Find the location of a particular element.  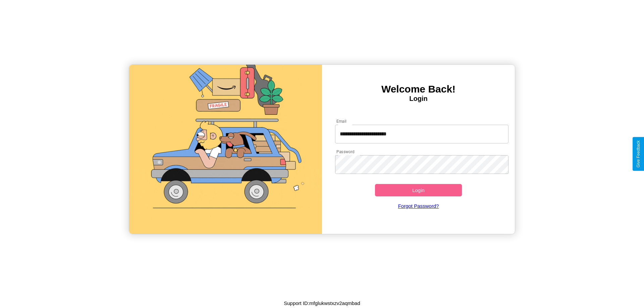

div: Give Feedback is located at coordinates (638, 154).